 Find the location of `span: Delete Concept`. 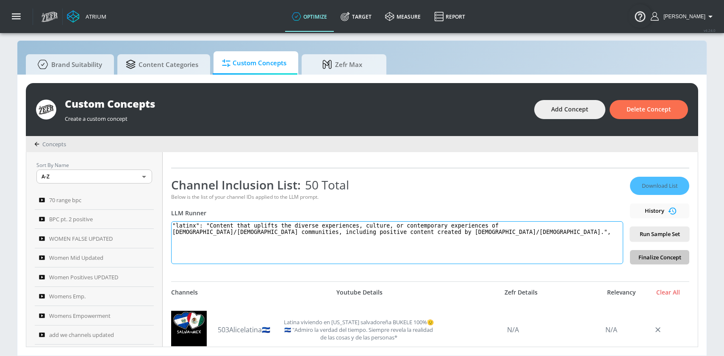

span: Delete Concept is located at coordinates (649, 109).